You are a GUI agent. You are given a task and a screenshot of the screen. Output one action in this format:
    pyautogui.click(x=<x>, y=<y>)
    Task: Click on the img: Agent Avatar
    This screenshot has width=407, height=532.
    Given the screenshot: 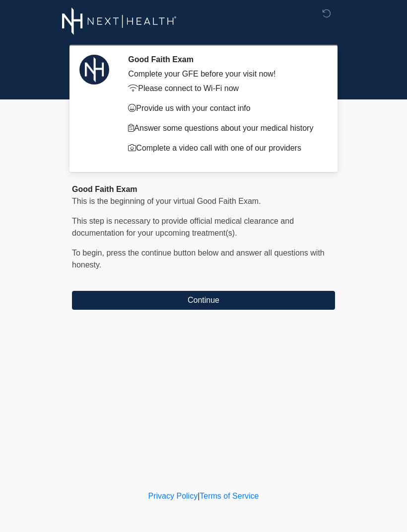 What is the action you would take?
    pyautogui.click(x=95, y=70)
    